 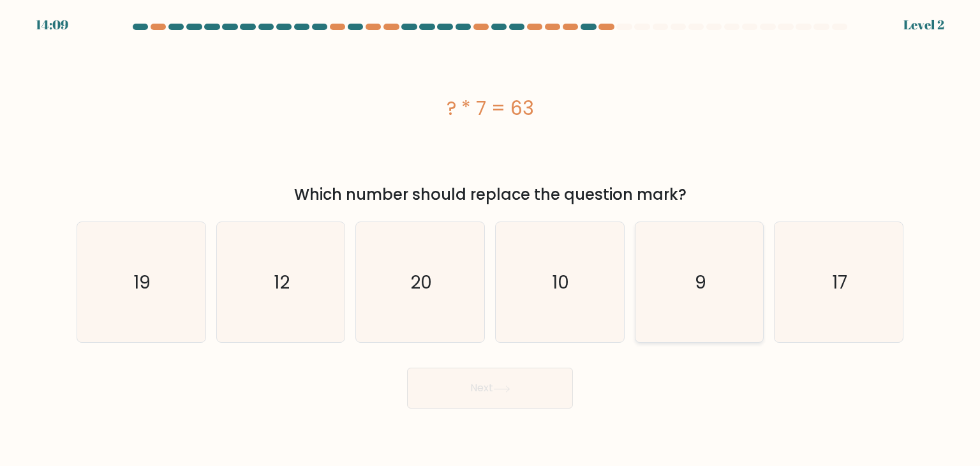 What do you see at coordinates (490, 194) in the screenshot?
I see `div: Which number should replace the question mark?` at bounding box center [490, 194].